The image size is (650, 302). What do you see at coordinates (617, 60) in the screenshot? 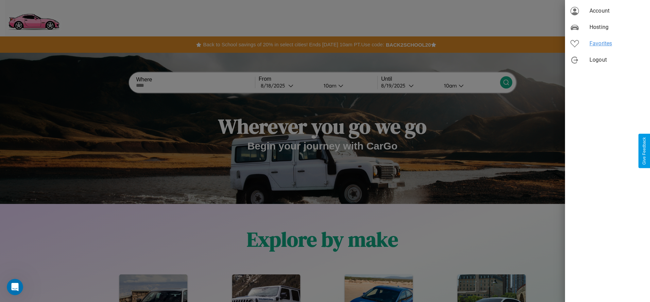
I see `span: Logout` at bounding box center [617, 60].